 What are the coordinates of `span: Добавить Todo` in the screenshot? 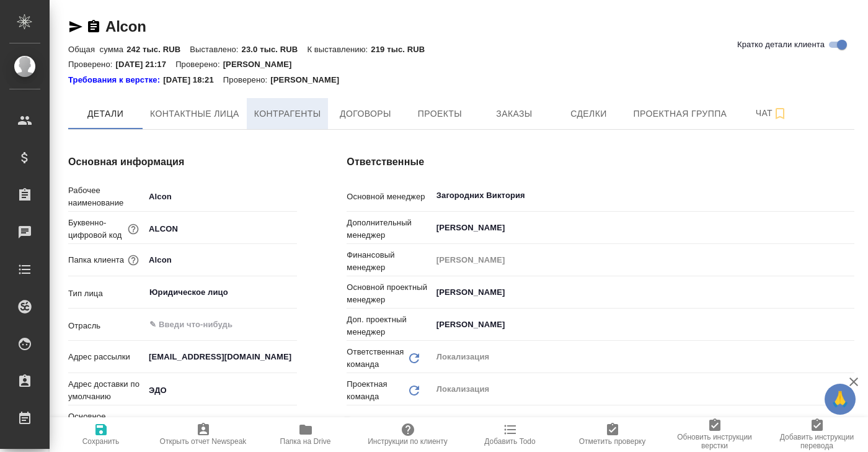 It's located at (510, 442).